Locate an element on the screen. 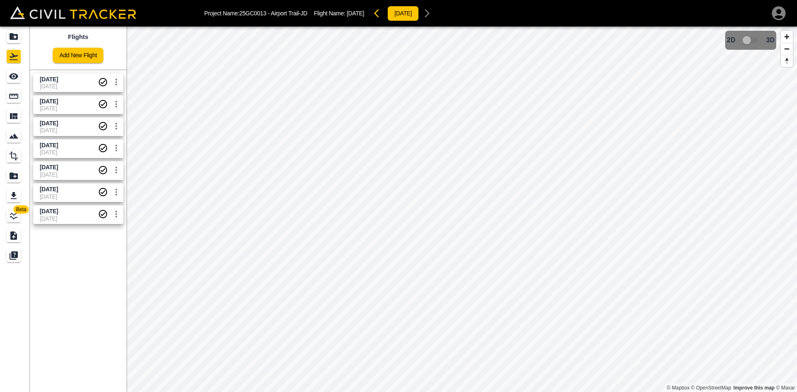 The image size is (797, 392). p: Flight Name: is located at coordinates (339, 13).